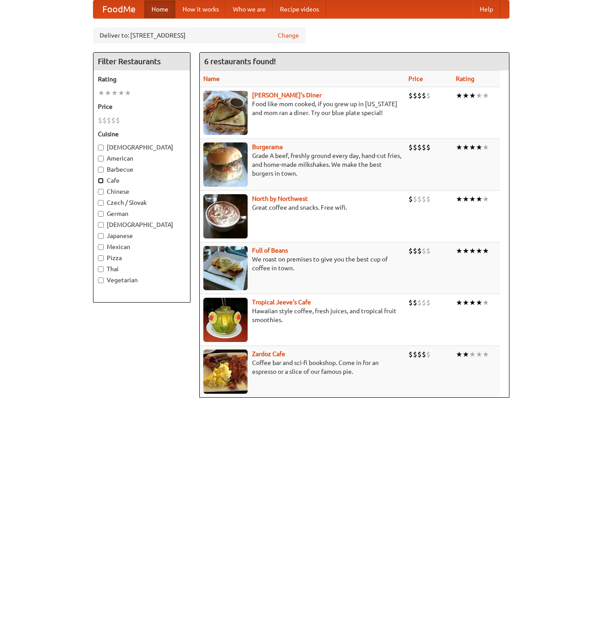 This screenshot has height=626, width=602. I want to click on p: Great coffee and snacks. Free wifi., so click(302, 208).